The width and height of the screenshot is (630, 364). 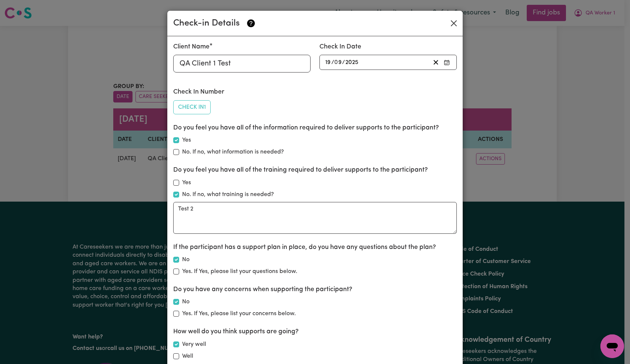 What do you see at coordinates (188, 356) in the screenshot?
I see `label: Well` at bounding box center [188, 356].